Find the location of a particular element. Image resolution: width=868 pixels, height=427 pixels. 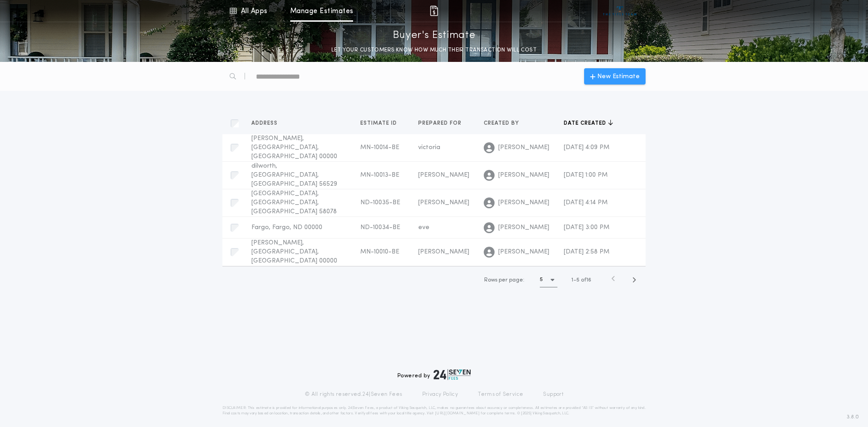

span: of 16 is located at coordinates (586, 281).